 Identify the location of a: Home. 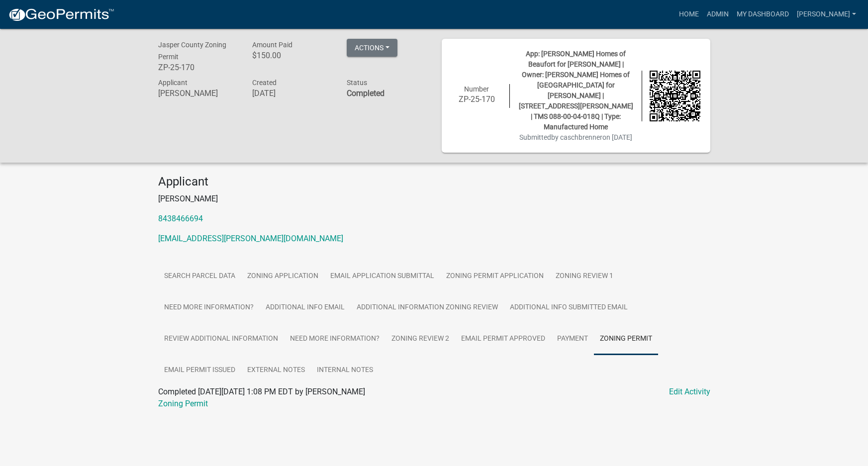
(689, 15).